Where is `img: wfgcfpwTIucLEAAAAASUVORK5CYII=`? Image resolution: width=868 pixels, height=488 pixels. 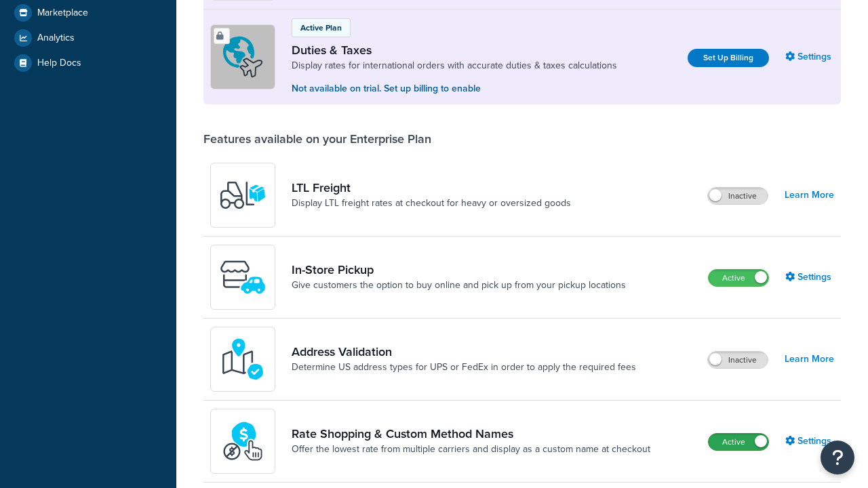 img: wfgcfpwTIucLEAAAAASUVORK5CYII= is located at coordinates (243, 277).